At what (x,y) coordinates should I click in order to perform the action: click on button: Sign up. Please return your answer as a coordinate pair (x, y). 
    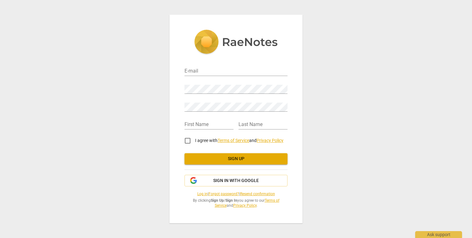
    Looking at the image, I should click on (236, 159).